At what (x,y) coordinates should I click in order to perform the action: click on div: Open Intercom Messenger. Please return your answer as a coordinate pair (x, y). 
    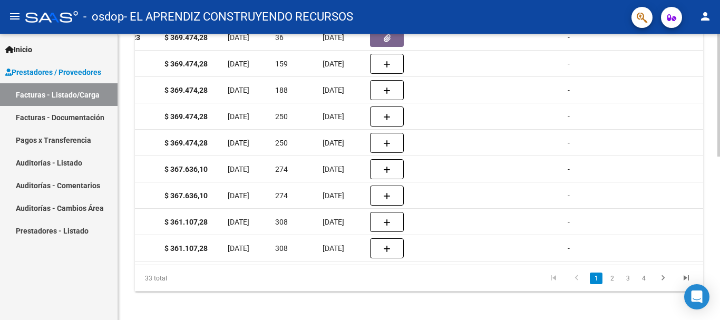
    Looking at the image, I should click on (697, 297).